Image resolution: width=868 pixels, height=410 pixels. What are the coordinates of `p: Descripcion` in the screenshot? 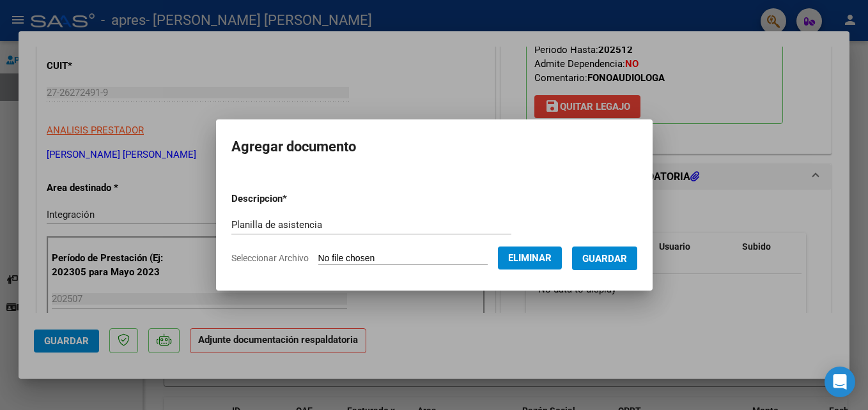 It's located at (292, 198).